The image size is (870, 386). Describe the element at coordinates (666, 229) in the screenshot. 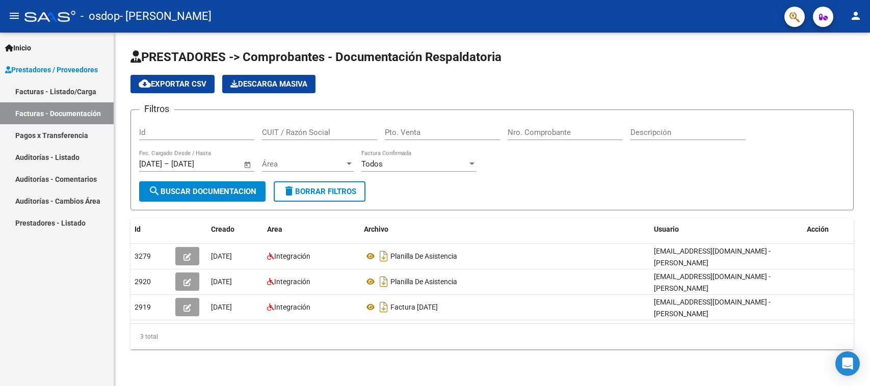

I see `span: Usuario` at that location.